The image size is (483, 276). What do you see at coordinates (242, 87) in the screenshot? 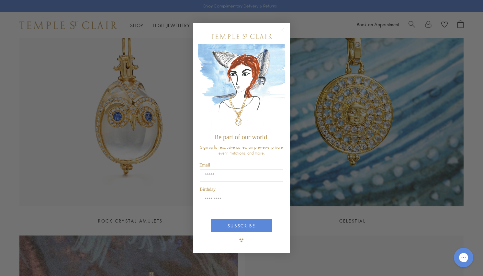
I see `img: c4a9eb12-d91a-4d4a-8ee0-386386f4f338.jpeg` at bounding box center [242, 87].